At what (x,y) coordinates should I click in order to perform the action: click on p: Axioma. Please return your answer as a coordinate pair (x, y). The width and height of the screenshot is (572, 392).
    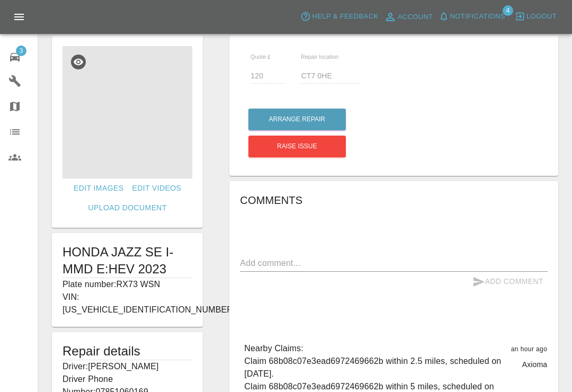
    Looking at the image, I should click on (535, 364).